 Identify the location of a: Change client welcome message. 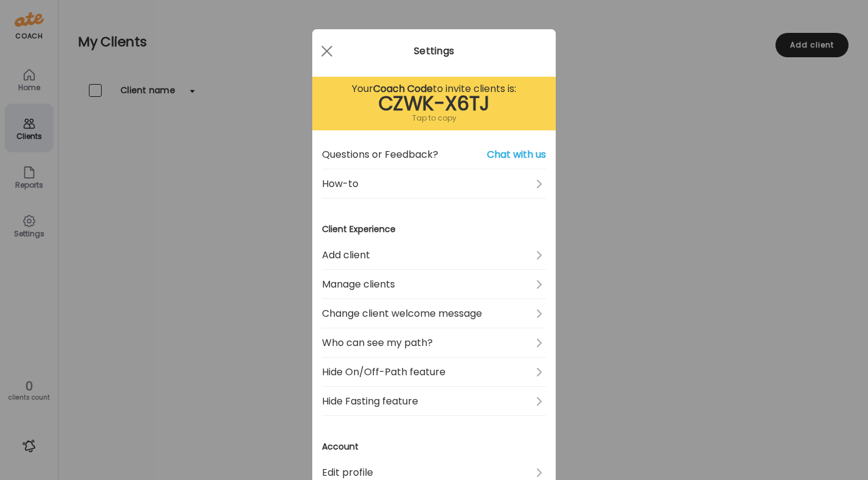
(434, 313).